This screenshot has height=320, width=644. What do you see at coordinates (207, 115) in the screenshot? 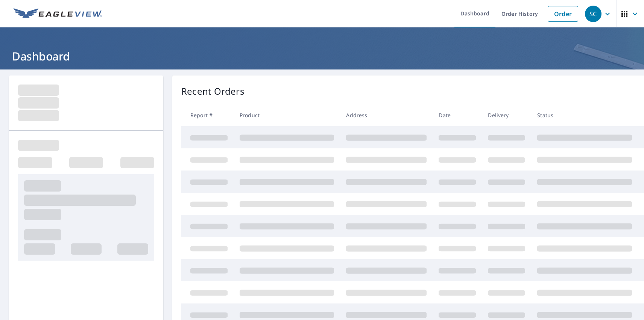
I see `th: Report #` at bounding box center [207, 115].